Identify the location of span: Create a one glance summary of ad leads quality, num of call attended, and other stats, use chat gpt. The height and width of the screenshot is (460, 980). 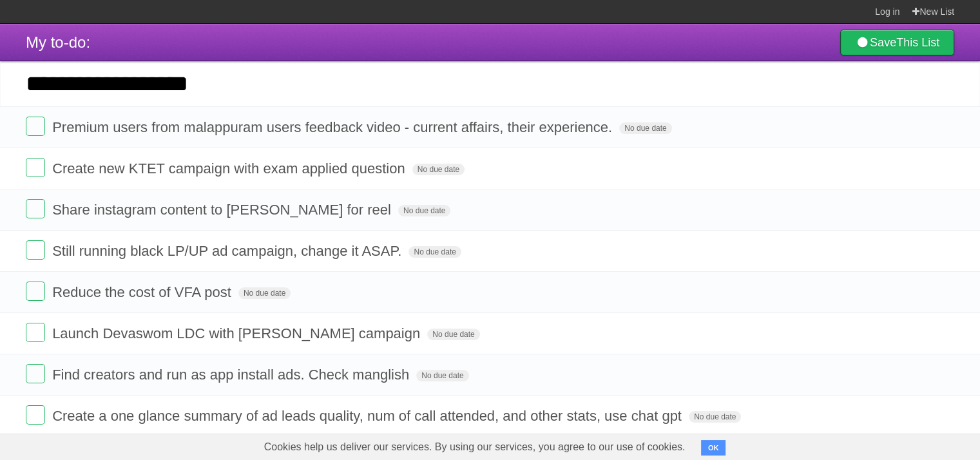
(368, 416).